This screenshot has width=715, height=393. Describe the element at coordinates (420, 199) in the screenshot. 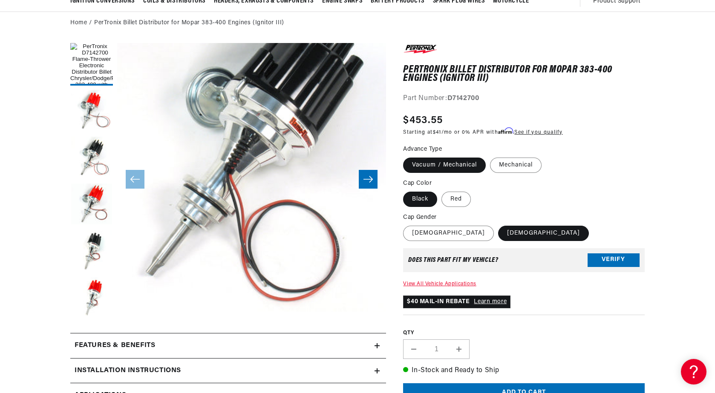

I see `label: Black` at that location.